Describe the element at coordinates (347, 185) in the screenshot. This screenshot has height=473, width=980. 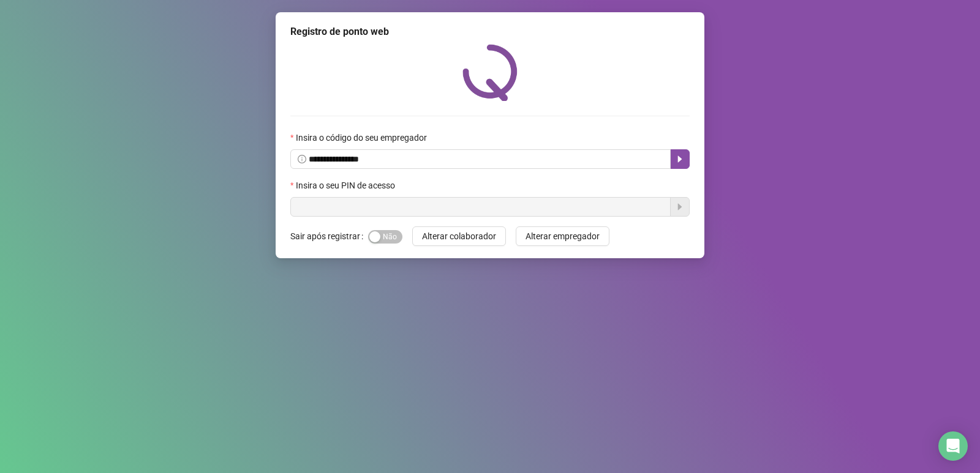
I see `label: Insira o seu PIN de acesso` at that location.